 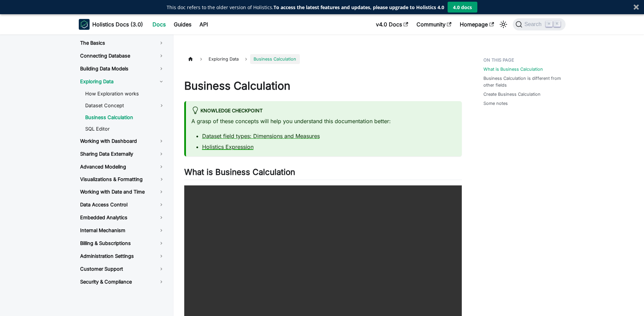 What do you see at coordinates (123, 256) in the screenshot?
I see `a: Administration Settings` at bounding box center [123, 256].